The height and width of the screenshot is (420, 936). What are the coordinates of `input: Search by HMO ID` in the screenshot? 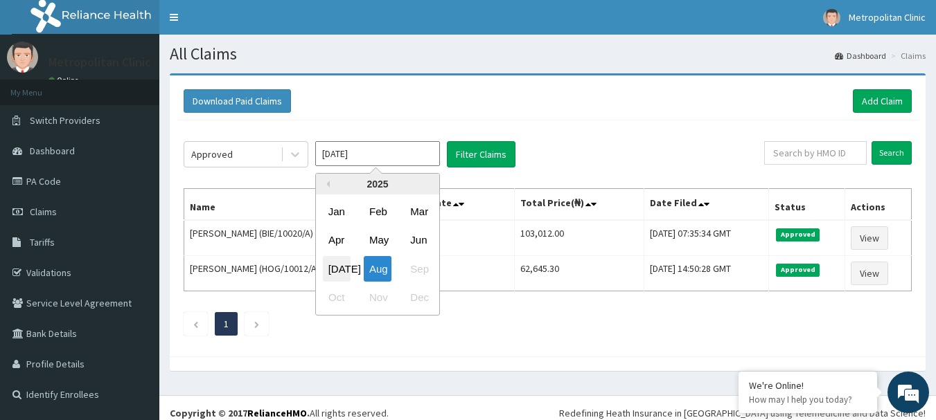 It's located at (815, 153).